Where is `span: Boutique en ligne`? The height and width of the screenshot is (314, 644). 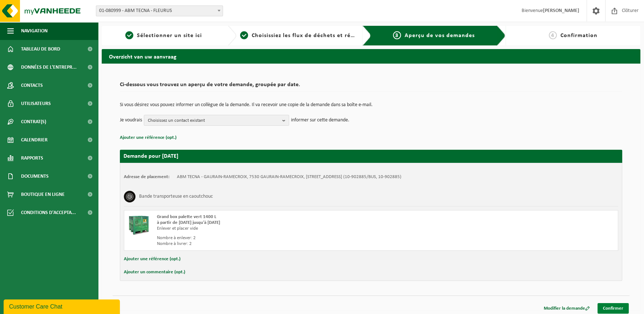
span: Boutique en ligne is located at coordinates (43, 194).